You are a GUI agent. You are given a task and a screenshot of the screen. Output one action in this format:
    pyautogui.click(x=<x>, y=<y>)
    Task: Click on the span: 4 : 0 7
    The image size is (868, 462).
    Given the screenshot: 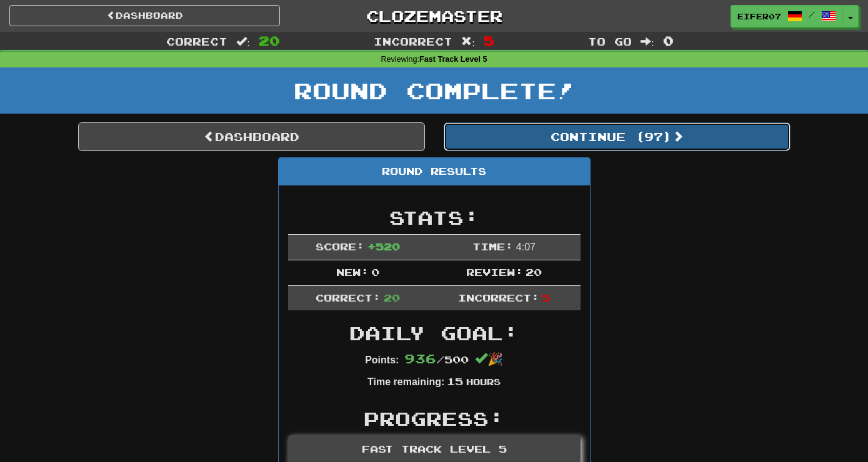 What is the action you would take?
    pyautogui.click(x=525, y=247)
    